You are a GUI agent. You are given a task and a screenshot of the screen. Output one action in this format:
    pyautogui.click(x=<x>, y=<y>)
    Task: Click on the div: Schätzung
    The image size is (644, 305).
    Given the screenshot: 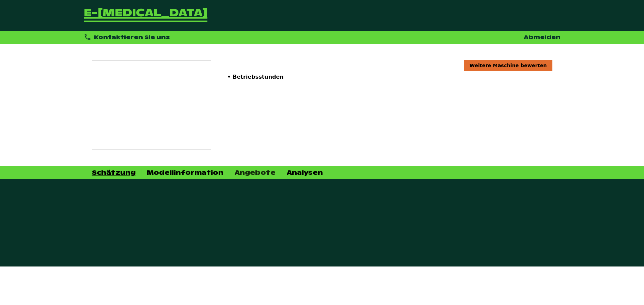 What is the action you would take?
    pyautogui.click(x=114, y=172)
    